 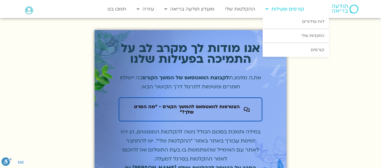 What do you see at coordinates (117, 9) in the screenshot?
I see `a: תמכו בנו` at bounding box center [117, 9].